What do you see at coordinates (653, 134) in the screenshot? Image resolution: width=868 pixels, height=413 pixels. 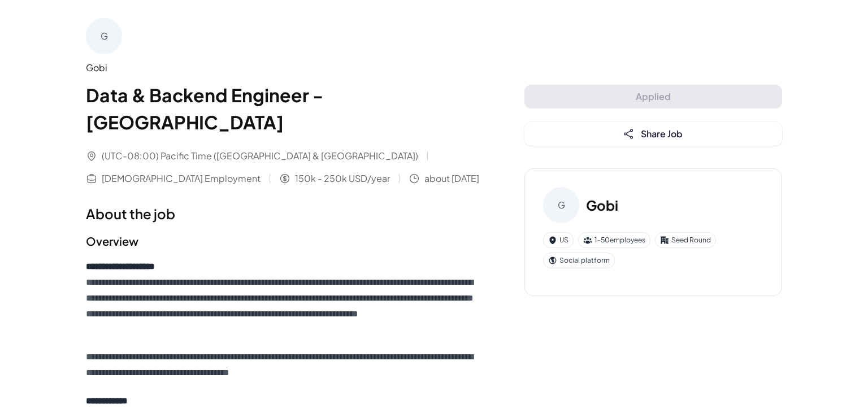 I see `button: Share Job` at bounding box center [653, 134].